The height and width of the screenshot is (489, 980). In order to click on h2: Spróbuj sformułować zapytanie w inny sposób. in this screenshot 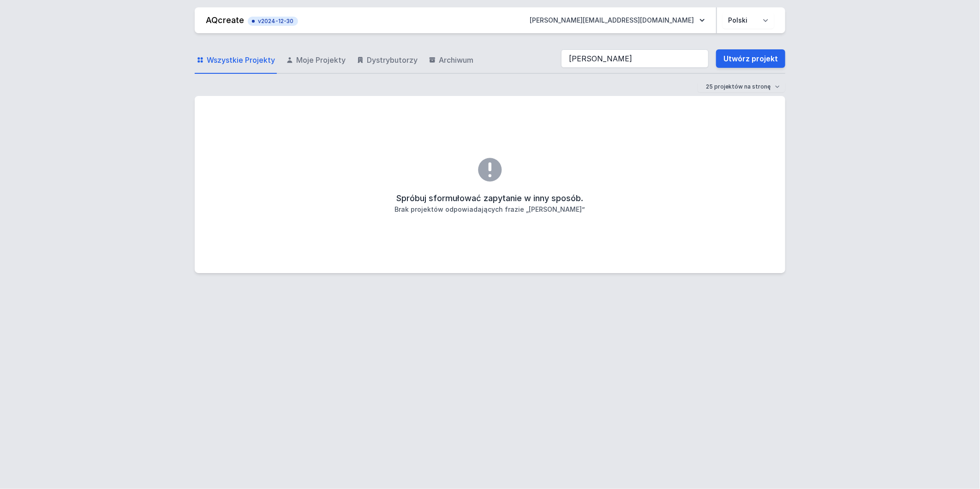, I will do `click(490, 198)`.